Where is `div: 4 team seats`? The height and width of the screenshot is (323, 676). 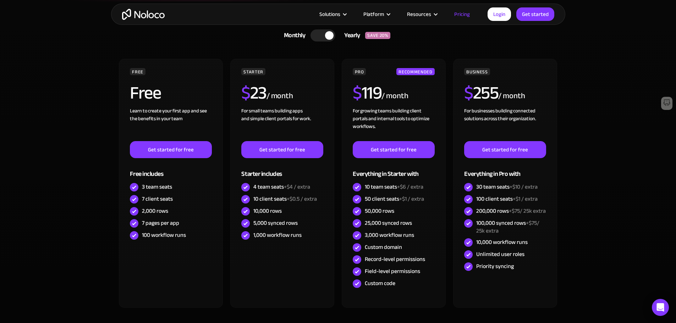 div: 4 team seats is located at coordinates (282, 187).